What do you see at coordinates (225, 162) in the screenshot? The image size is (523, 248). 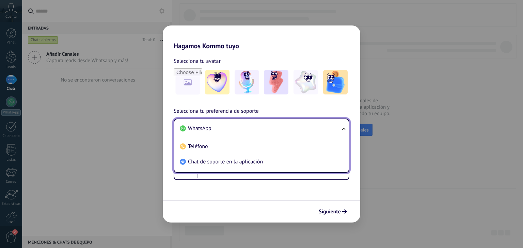 I see `span: Chat de soporte en la aplicación` at bounding box center [225, 162].